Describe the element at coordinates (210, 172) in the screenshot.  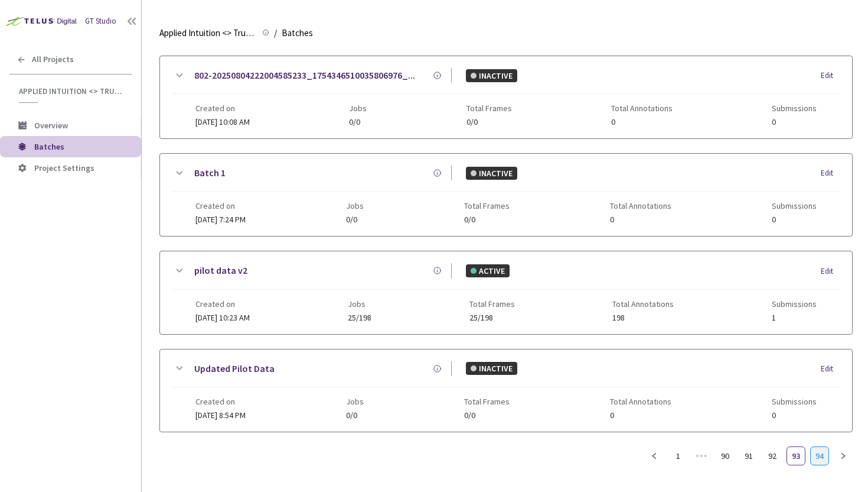
I see `a: Batch 1` at that location.